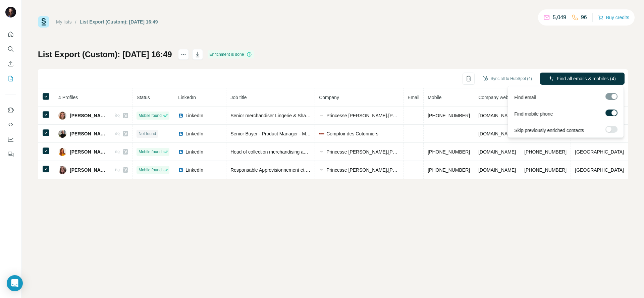  What do you see at coordinates (11, 64) in the screenshot?
I see `button: Enrich CSV` at bounding box center [11, 64].